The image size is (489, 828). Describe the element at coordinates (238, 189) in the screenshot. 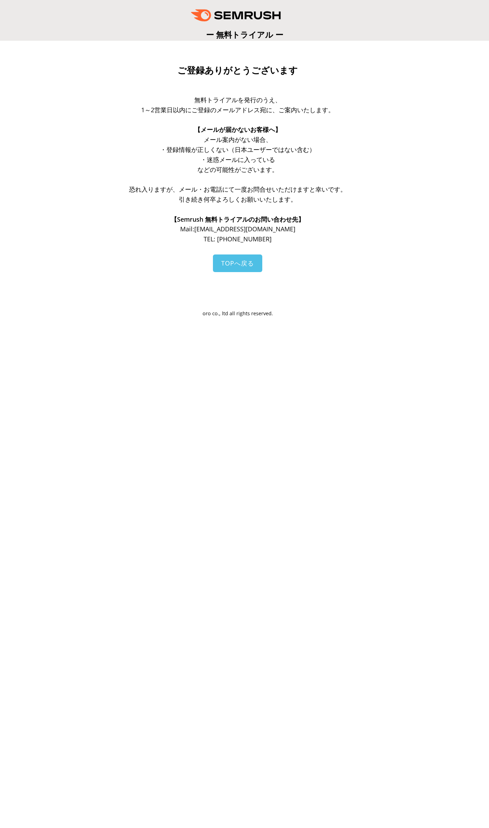

I see `span: 恐れ入りますが、メール・お電話にて一度お問合せいただけますと幸いです。` at that location.